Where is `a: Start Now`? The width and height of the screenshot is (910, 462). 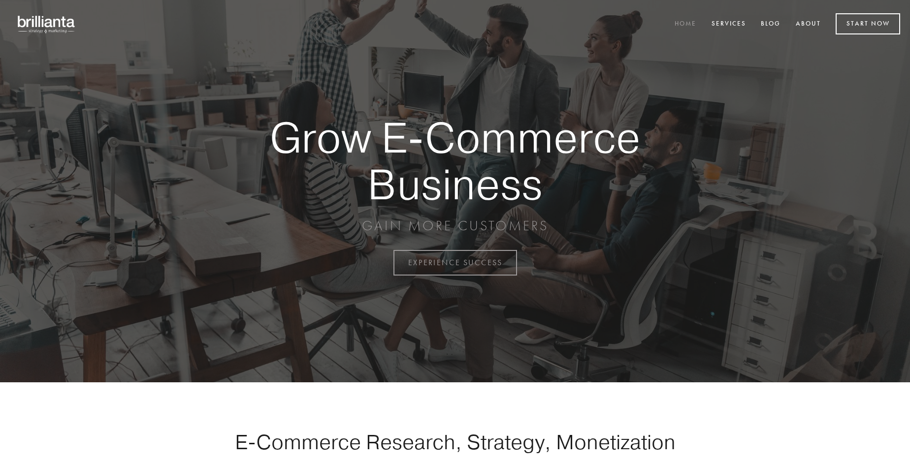
a: Start Now is located at coordinates (868, 24).